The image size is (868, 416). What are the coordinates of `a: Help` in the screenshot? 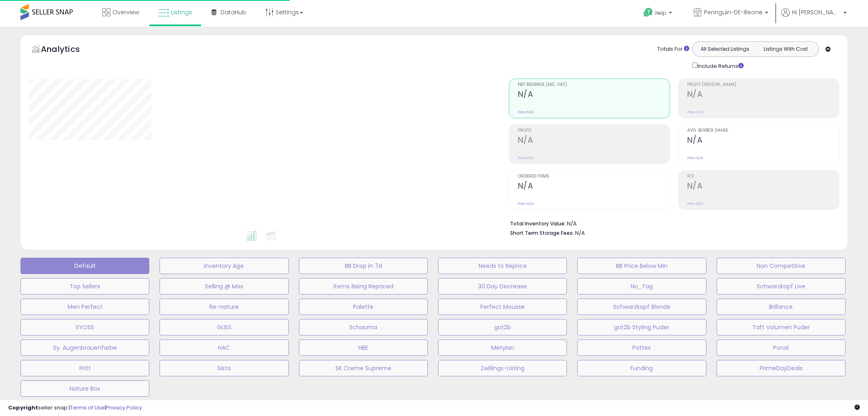 It's located at (659, 14).